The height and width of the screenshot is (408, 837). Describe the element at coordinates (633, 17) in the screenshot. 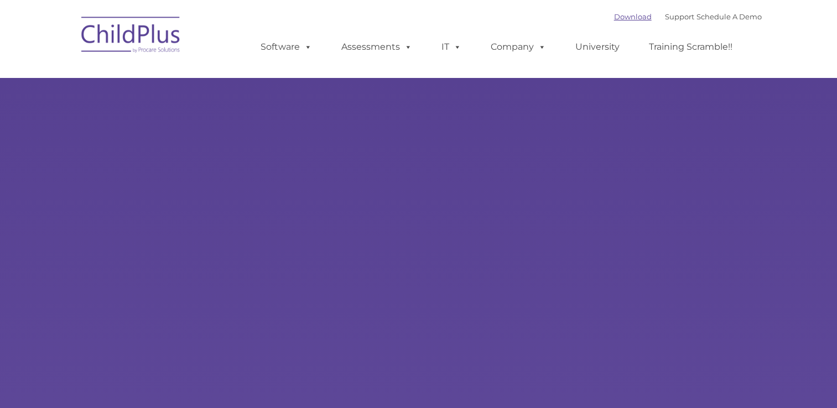

I see `a: Download` at that location.